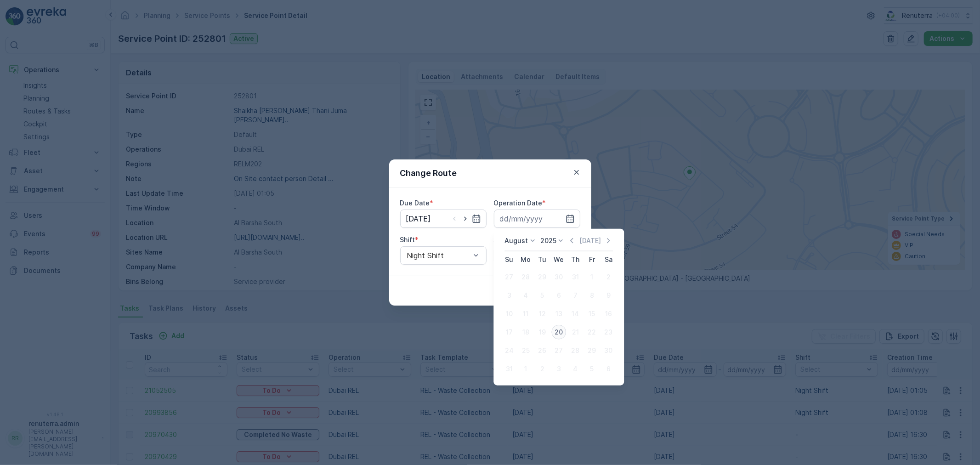 This screenshot has width=980, height=465. I want to click on th: Tuesday, so click(542, 259).